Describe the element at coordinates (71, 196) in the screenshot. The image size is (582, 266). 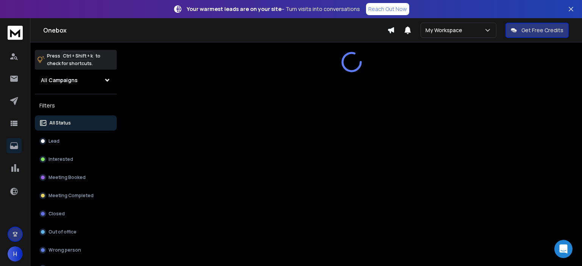
I see `p: Meeting Completed` at that location.